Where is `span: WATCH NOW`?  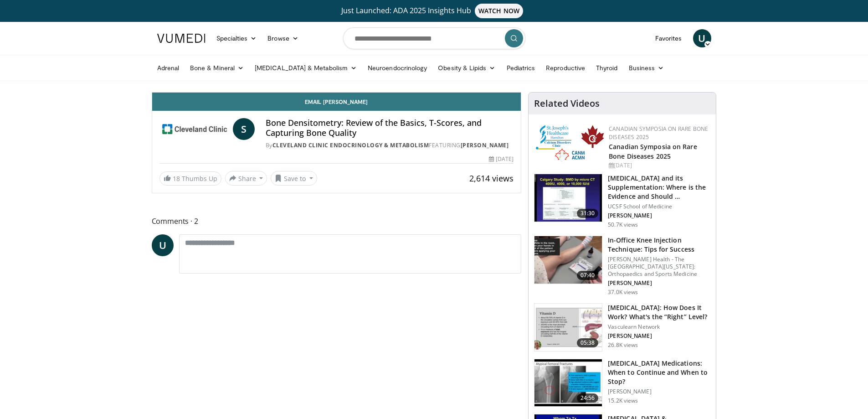 span: WATCH NOW is located at coordinates (499, 11).